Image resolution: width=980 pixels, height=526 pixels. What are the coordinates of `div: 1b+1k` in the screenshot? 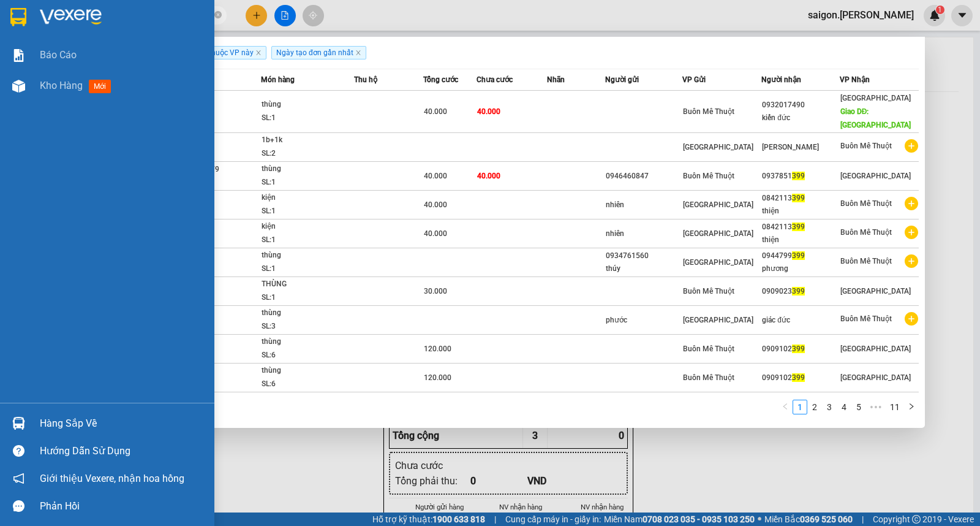 It's located at (307, 140).